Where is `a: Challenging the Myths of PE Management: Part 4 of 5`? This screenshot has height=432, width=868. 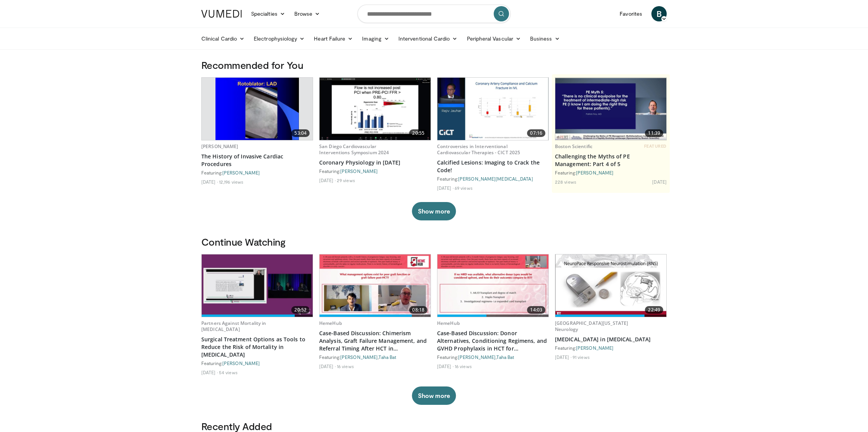 a: Challenging the Myths of PE Management: Part 4 of 5 is located at coordinates (611, 160).